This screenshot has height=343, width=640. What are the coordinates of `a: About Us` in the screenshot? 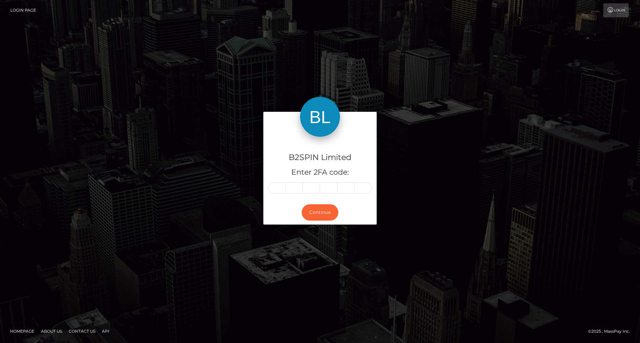 It's located at (51, 331).